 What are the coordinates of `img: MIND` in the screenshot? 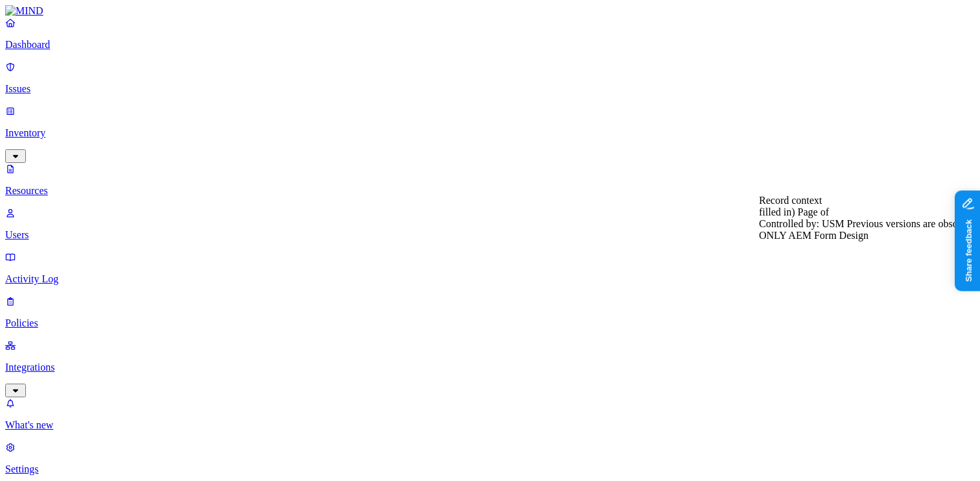 It's located at (24, 11).